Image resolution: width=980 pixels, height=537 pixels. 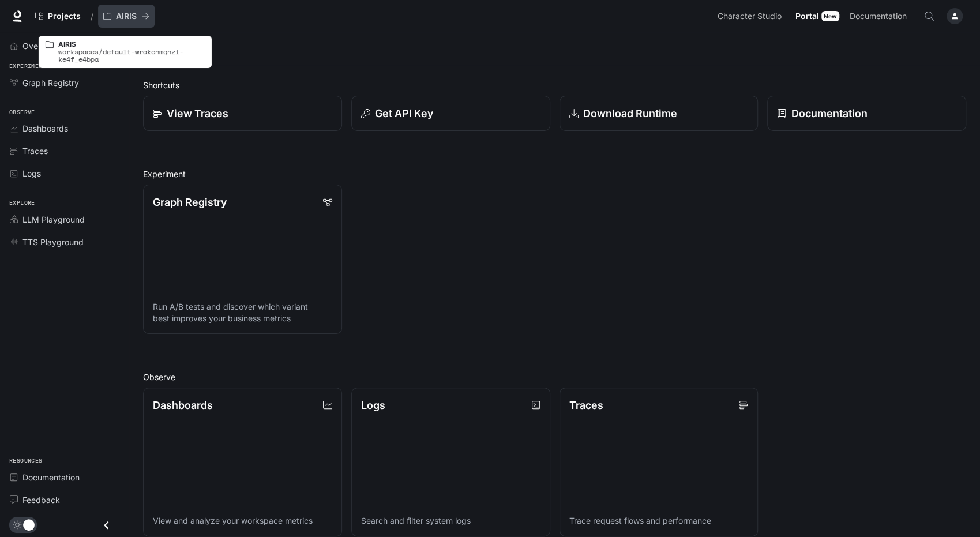 What do you see at coordinates (32, 173) in the screenshot?
I see `span: Logs` at bounding box center [32, 173].